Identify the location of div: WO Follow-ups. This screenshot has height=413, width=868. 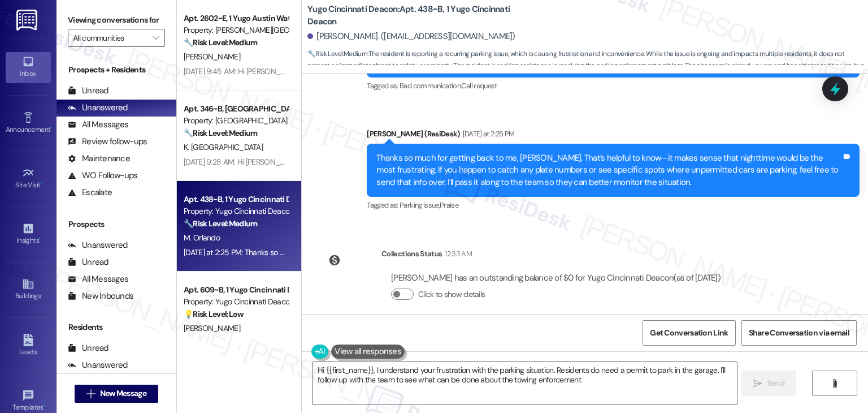
(102, 175).